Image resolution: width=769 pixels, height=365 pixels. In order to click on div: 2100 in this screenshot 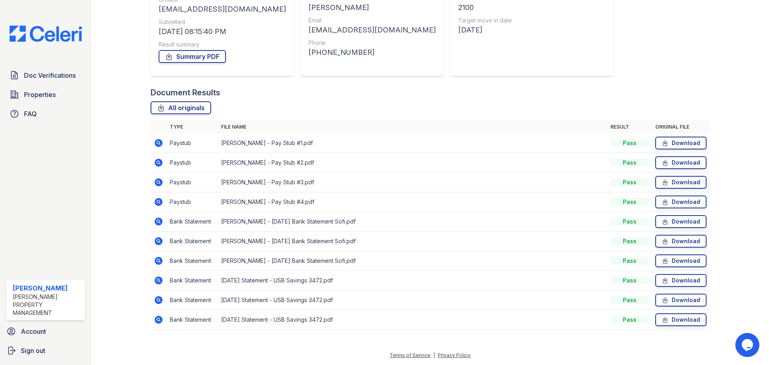, I will do `click(532, 8)`.